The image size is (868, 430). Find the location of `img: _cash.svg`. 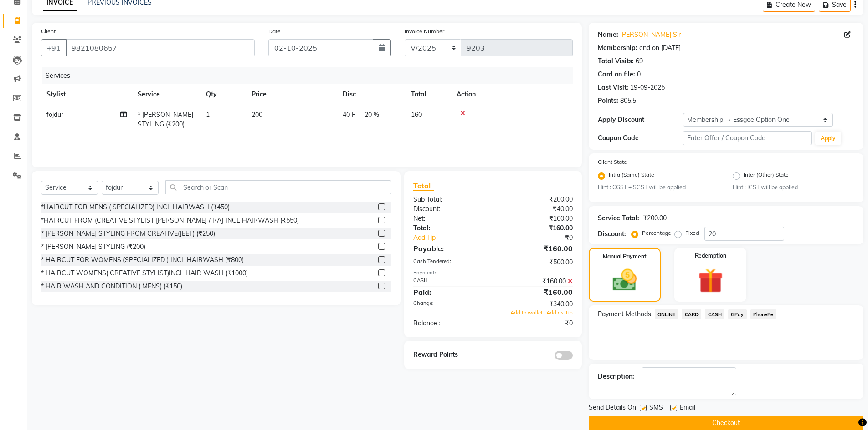

img: _cash.svg is located at coordinates (625, 280).